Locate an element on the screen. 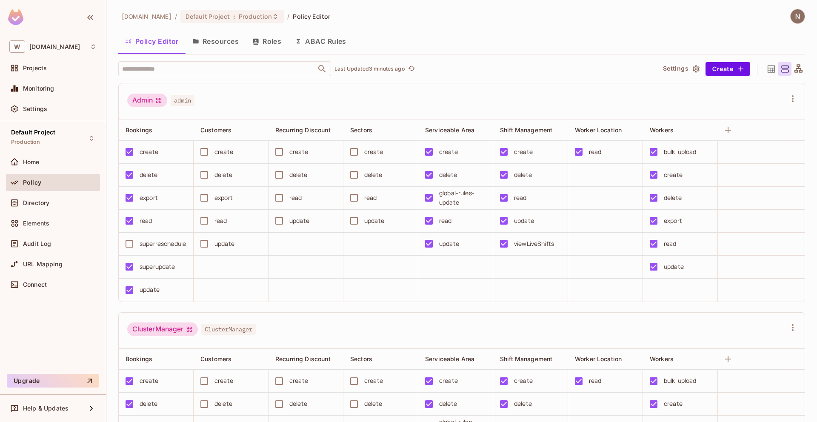  span: Click to refresh data is located at coordinates (411, 69).